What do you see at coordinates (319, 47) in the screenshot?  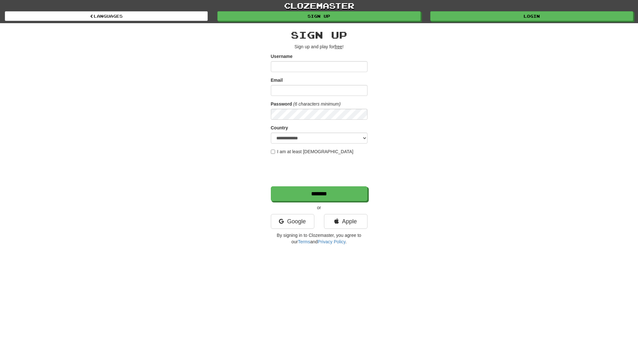 I see `p: Sign up and play for !` at bounding box center [319, 47].